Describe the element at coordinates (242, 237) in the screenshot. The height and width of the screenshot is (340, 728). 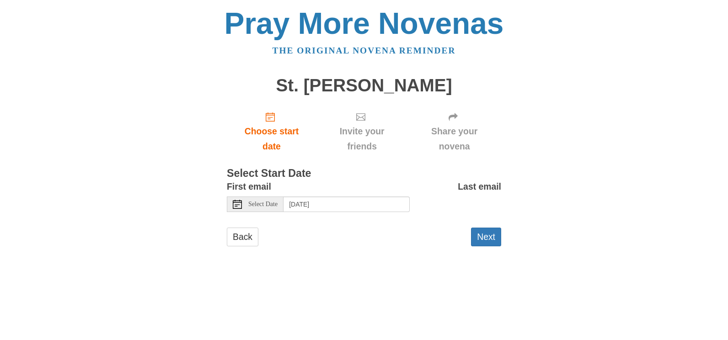
I see `a: Back` at that location.